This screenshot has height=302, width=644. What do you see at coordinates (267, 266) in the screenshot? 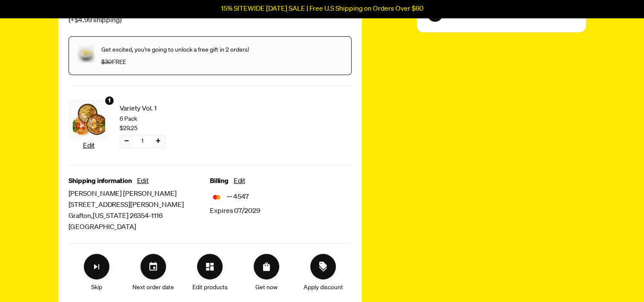
I see `button: Order Now` at bounding box center [267, 266].